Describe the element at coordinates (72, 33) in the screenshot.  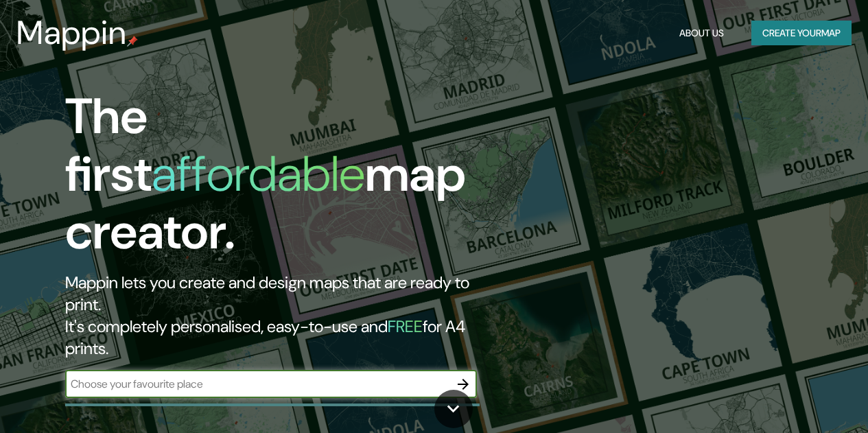
I see `h3: Mappin` at that location.